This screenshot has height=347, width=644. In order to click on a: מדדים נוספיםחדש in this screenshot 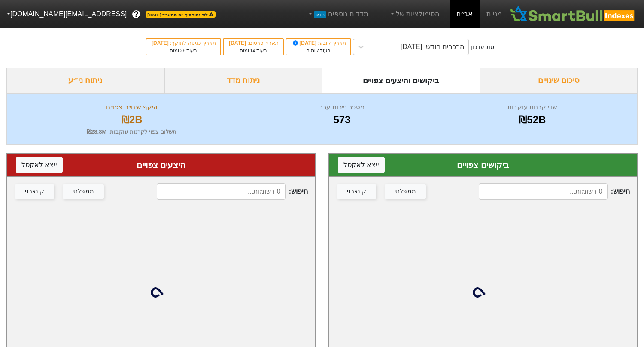, I will do `click(337, 14)`.